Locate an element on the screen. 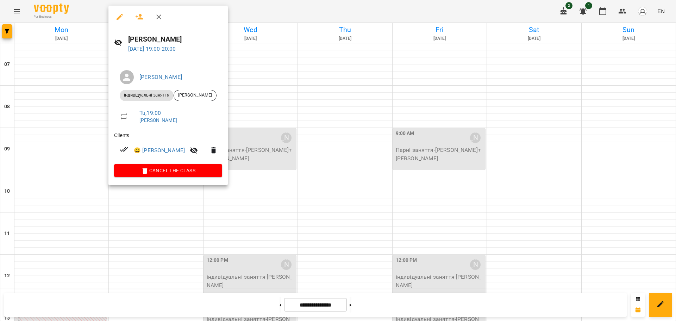  span: Cancel the class is located at coordinates (168, 170).